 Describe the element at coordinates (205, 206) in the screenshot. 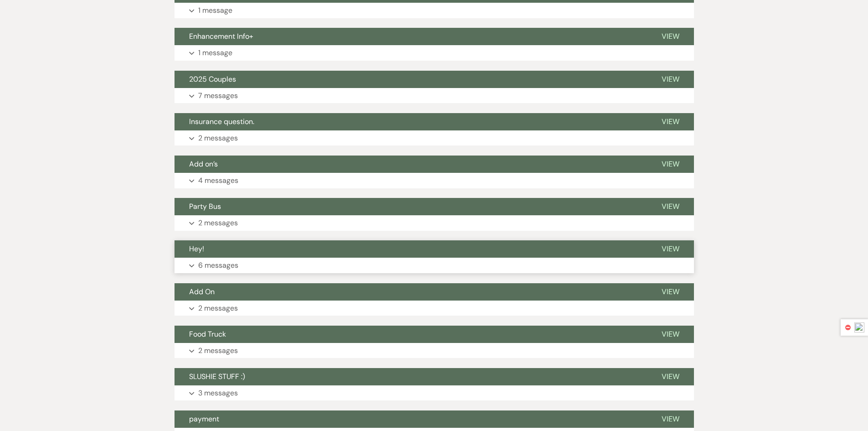

I see `span: Party Bus` at that location.